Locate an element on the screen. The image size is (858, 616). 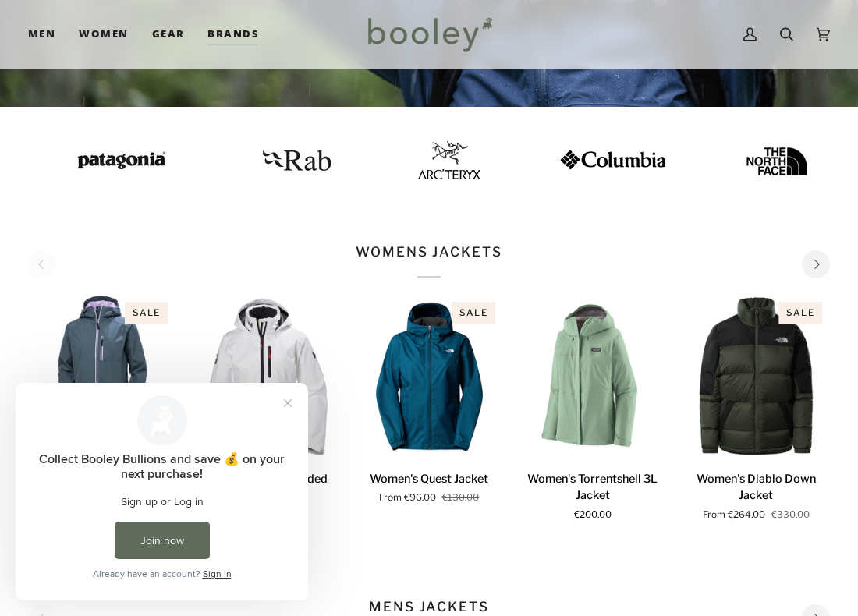
a: Sign in is located at coordinates (202, 190).